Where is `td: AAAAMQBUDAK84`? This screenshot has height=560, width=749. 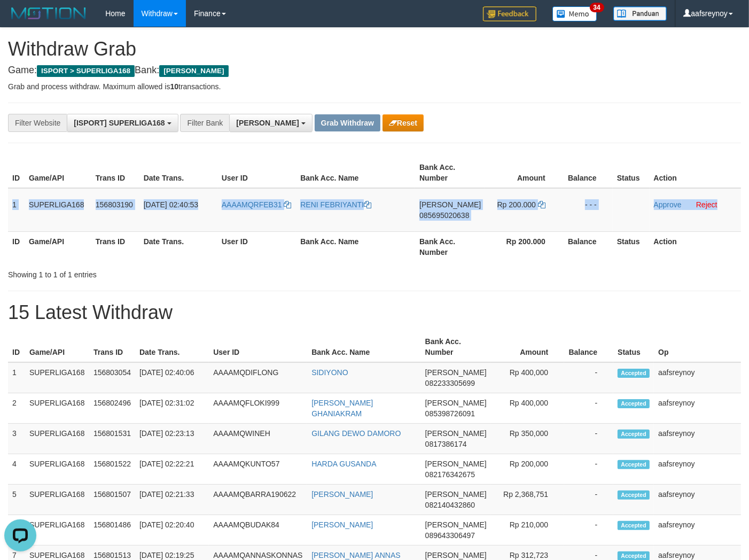
td: AAAAMQBUDAK84 is located at coordinates (258, 530).